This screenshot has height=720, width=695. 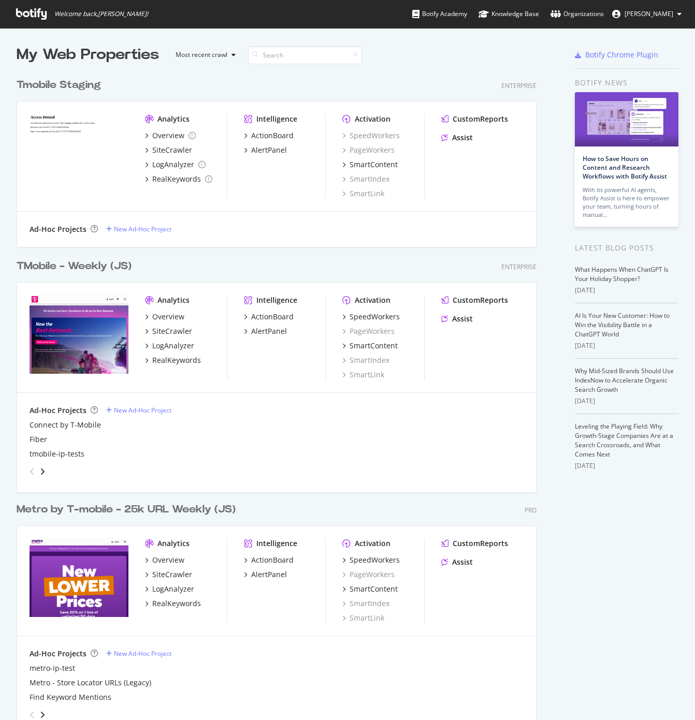 I want to click on div: PageWorkers, so click(x=368, y=575).